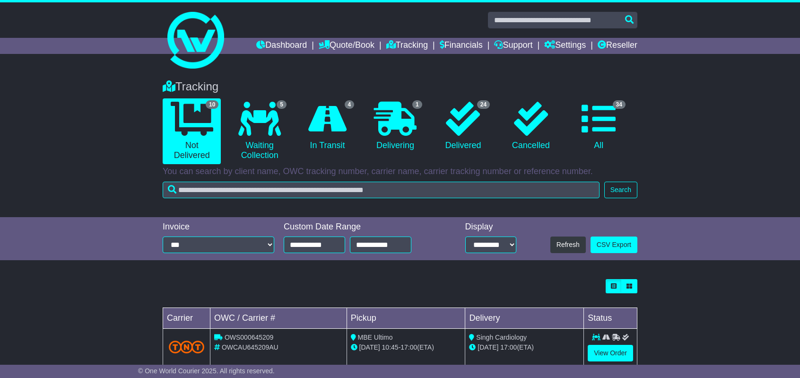  What do you see at coordinates (598, 126) in the screenshot?
I see `a: 34 All` at bounding box center [598, 126].